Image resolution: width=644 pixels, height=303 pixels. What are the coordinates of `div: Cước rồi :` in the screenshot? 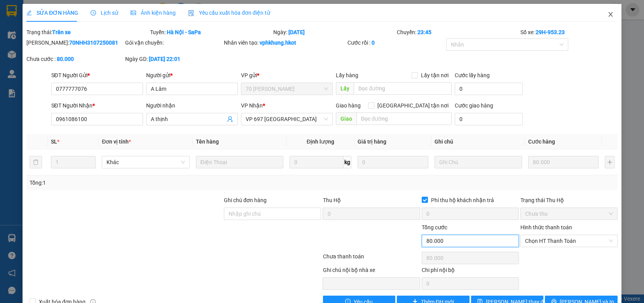 It's located at (396, 43).